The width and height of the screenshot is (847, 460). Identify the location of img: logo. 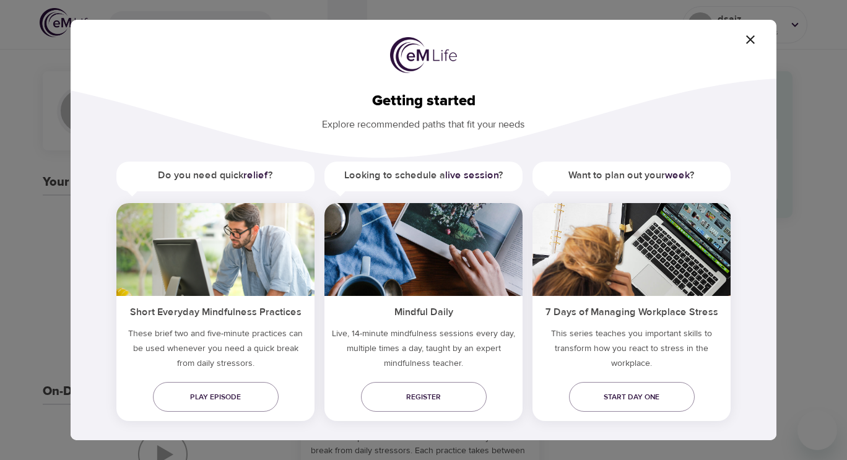
(424, 55).